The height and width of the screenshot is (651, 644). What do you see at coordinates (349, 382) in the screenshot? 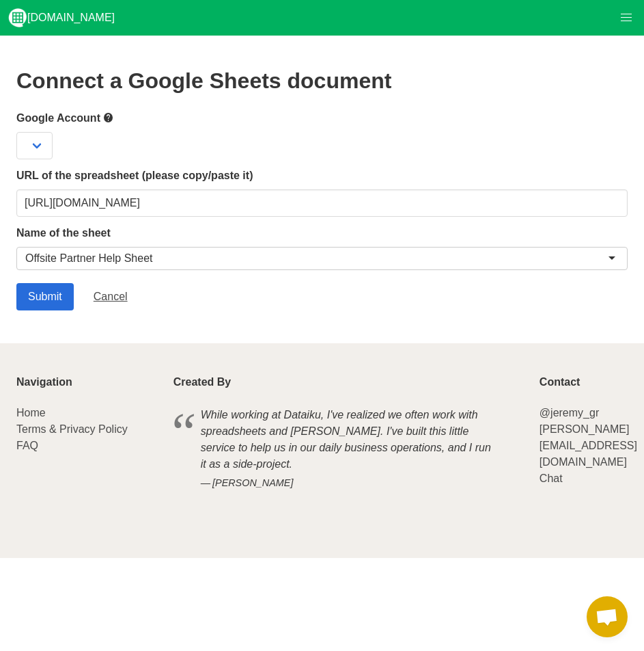
I see `p: Created By` at bounding box center [349, 382].